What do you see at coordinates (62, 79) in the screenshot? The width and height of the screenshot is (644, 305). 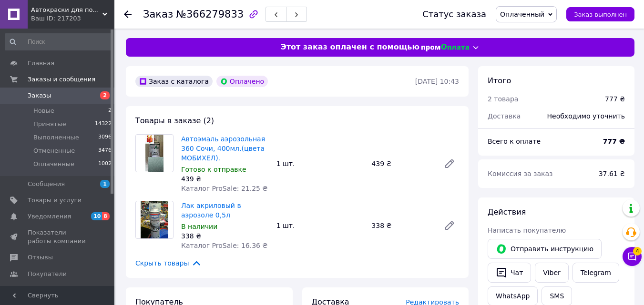 I see `span: Заказы и сообщения` at bounding box center [62, 79].